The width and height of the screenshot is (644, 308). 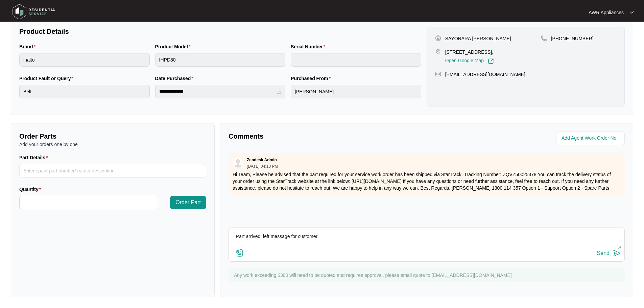 I want to click on span: Order Part, so click(x=188, y=203).